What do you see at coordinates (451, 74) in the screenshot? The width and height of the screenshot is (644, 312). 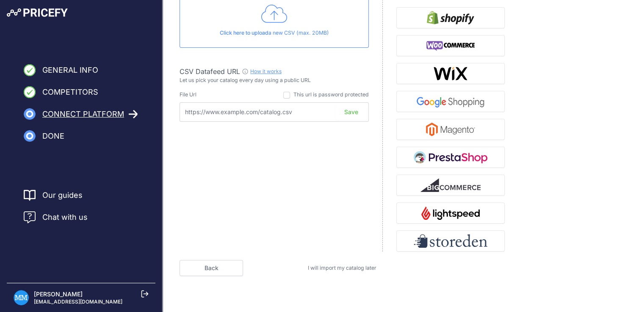 I see `img: Wix` at bounding box center [451, 74].